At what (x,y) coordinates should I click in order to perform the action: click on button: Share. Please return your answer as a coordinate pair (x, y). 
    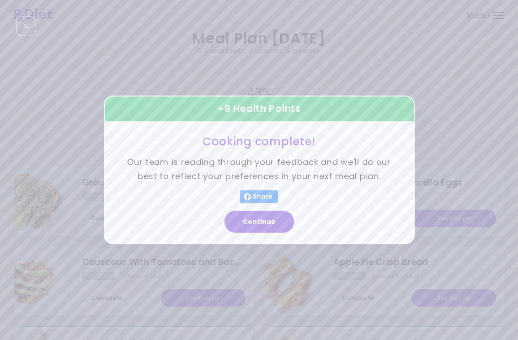
    Looking at the image, I should click on (259, 197).